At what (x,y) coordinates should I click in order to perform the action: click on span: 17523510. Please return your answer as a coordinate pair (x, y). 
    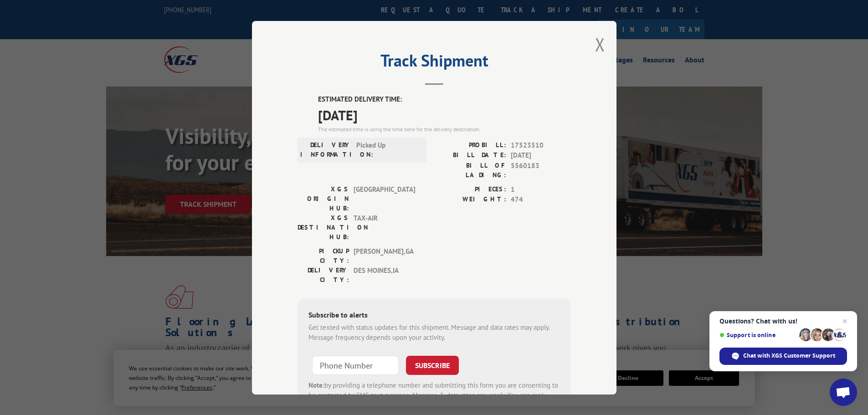
    Looking at the image, I should click on (541, 145).